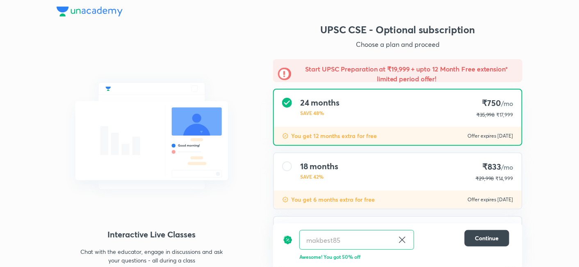 The height and width of the screenshot is (267, 579). I want to click on h3: UPSC CSE - Optional subscription, so click(398, 30).